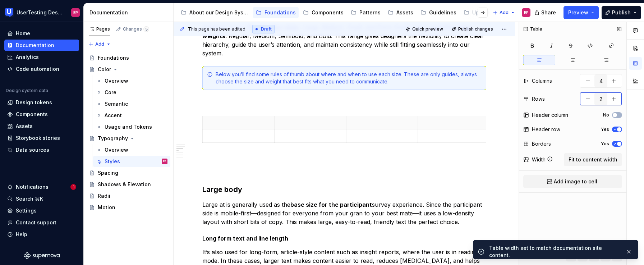 This screenshot has width=644, height=265. Describe the element at coordinates (344, 213) in the screenshot. I see `p: Large at is generally used as the survey experience. Since the participant side is mobile-first—d...` at that location.